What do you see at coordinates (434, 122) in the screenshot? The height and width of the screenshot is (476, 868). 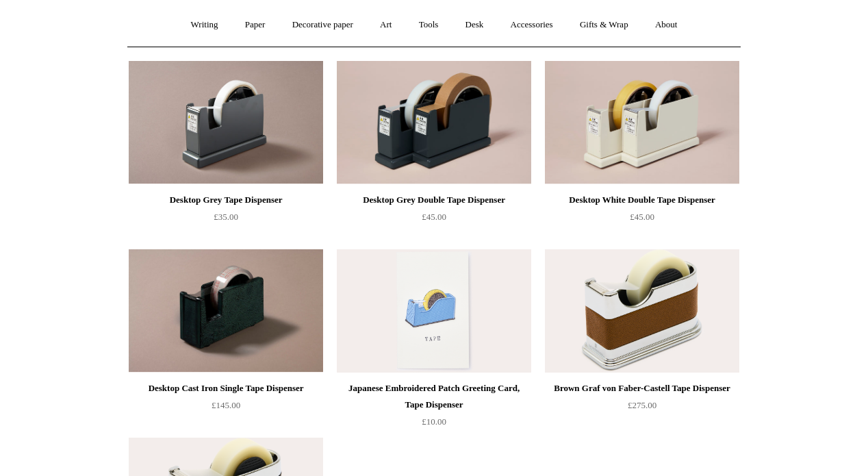 I see `img: Desktop Grey Double Tape Dispenser` at bounding box center [434, 122].